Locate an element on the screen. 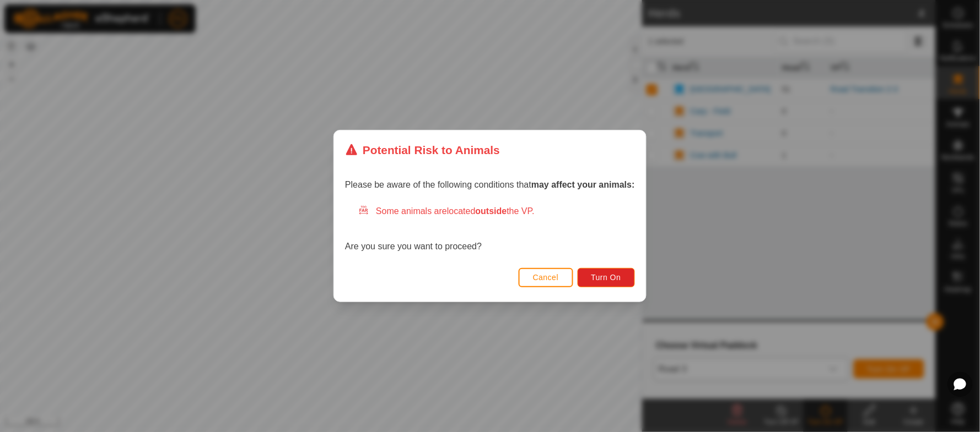 The height and width of the screenshot is (432, 980). span: Turn On is located at coordinates (606, 278).